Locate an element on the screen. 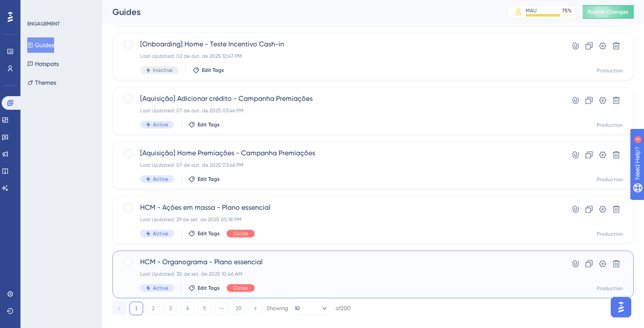 The image size is (644, 328). div: 4 is located at coordinates (60, 8).